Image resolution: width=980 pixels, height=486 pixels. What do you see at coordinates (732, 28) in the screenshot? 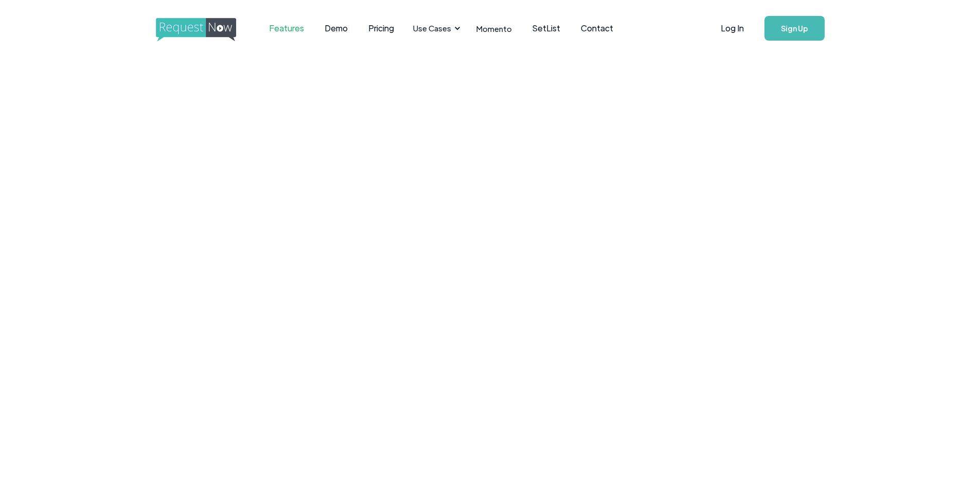
I see `a: Log In` at bounding box center [732, 28].